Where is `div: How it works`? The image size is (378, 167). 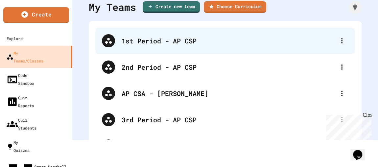
div: How it works is located at coordinates (355, 7).